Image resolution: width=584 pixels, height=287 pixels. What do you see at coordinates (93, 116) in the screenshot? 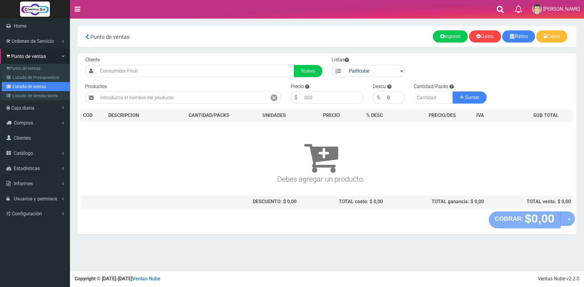
I see `th: COD` at bounding box center [93, 116].